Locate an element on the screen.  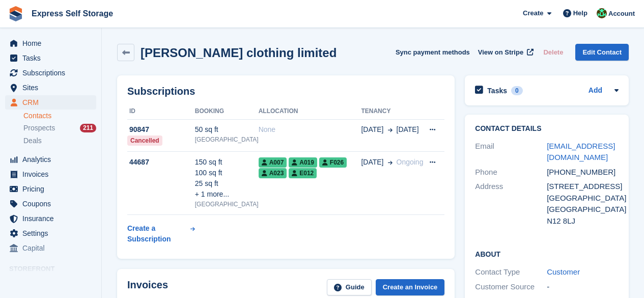
h2: Tasks is located at coordinates (497, 90).